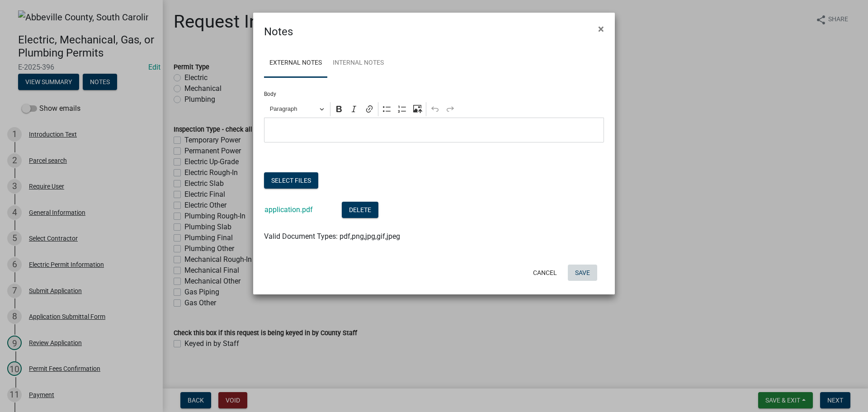  Describe the element at coordinates (294, 109) in the screenshot. I see `span: Paragraph` at that location.